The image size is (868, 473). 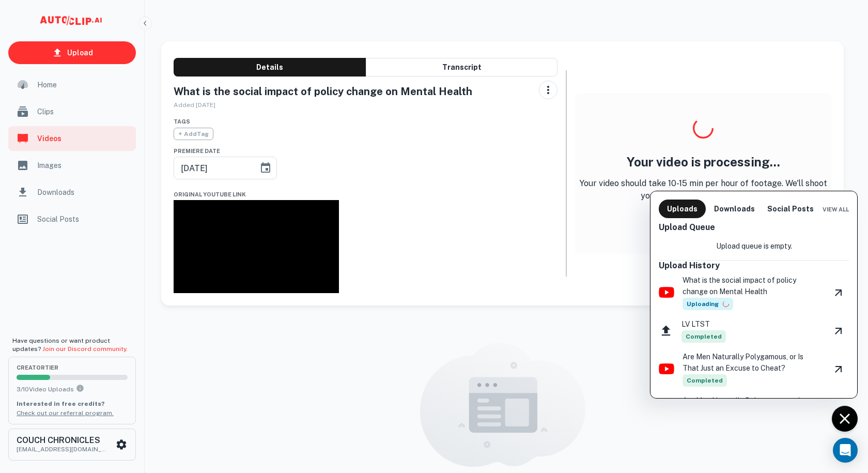 I want to click on p: Upload queue is empty., so click(x=754, y=246).